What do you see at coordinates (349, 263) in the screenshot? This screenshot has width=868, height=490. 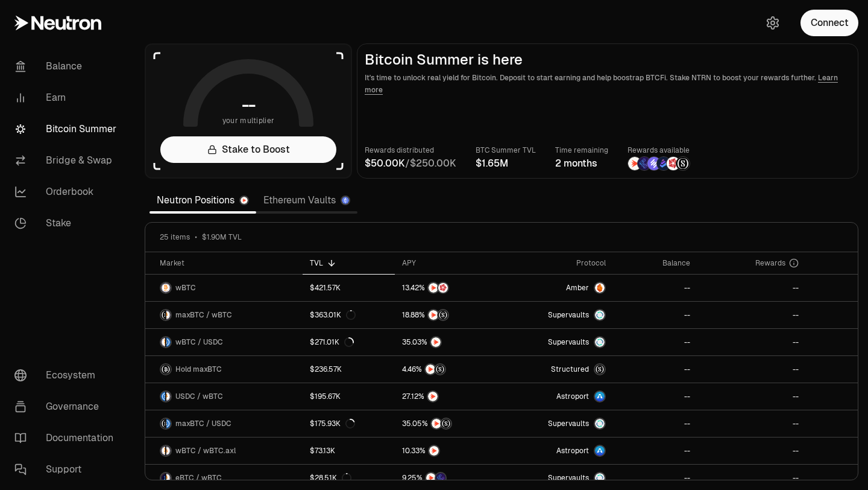 I see `div: TVL` at bounding box center [349, 263].